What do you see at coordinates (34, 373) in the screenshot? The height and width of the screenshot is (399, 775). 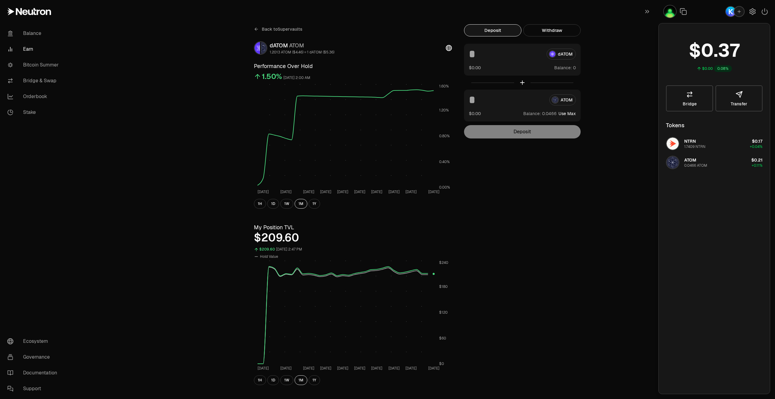 I see `a: Documentation` at bounding box center [34, 373].